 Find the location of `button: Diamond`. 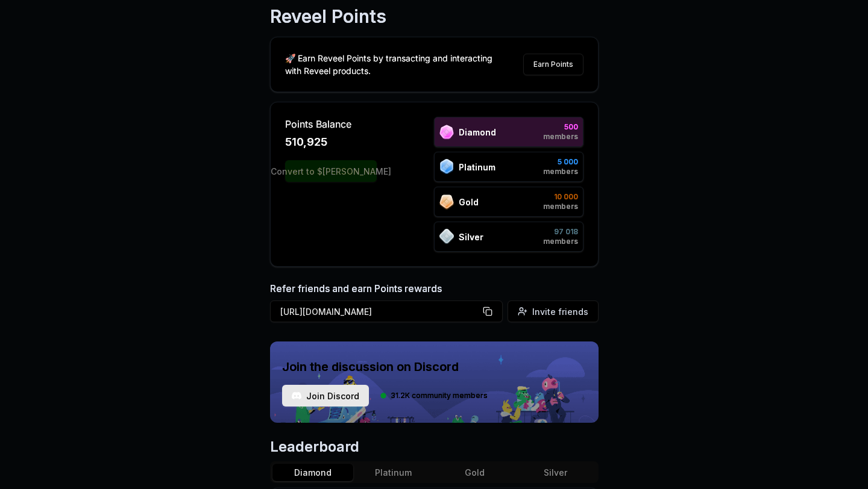

button: Diamond is located at coordinates (313, 472).